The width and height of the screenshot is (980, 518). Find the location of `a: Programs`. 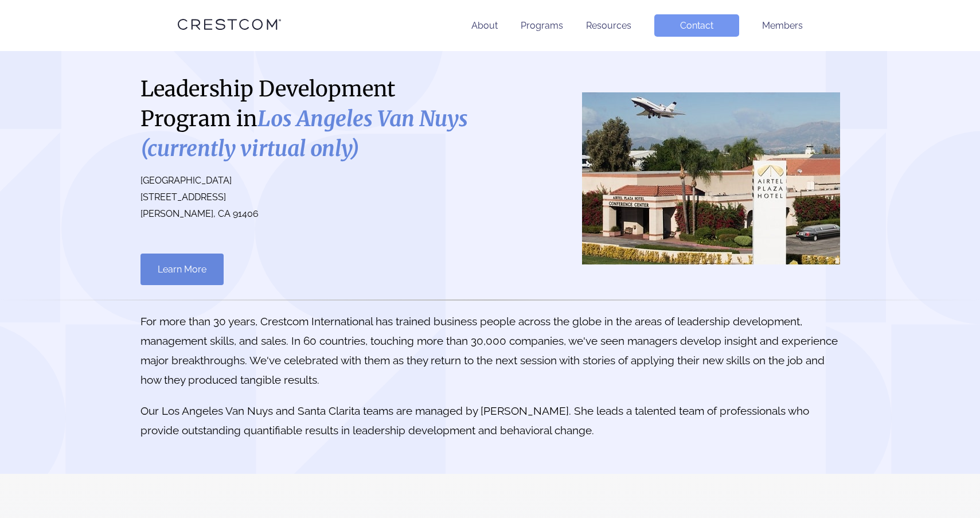

a: Programs is located at coordinates (542, 25).